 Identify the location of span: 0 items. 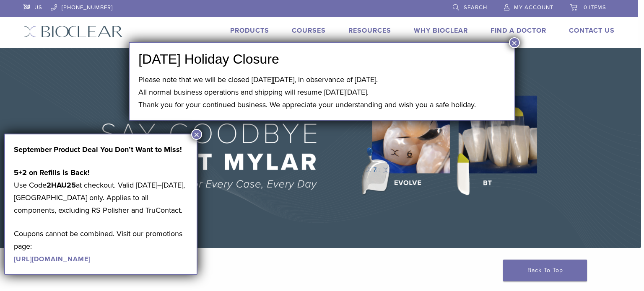
(595, 7).